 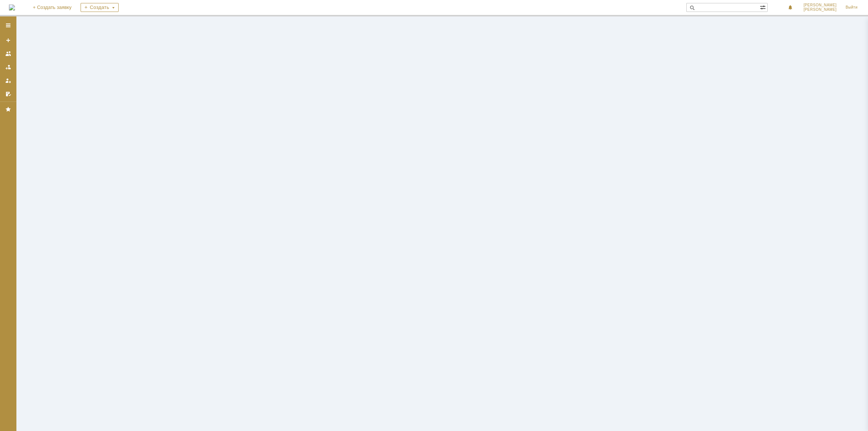 I want to click on img: logo, so click(x=12, y=8).